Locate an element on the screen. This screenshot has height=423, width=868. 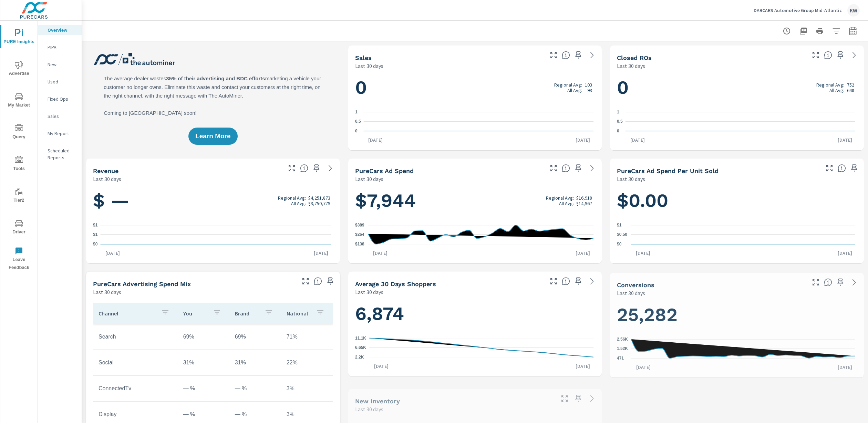
text: 1.52K is located at coordinates (623, 348).